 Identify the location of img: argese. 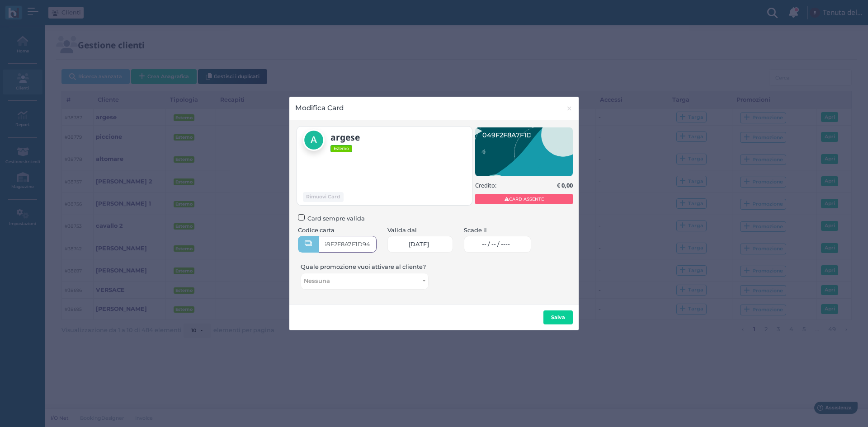
(314, 140).